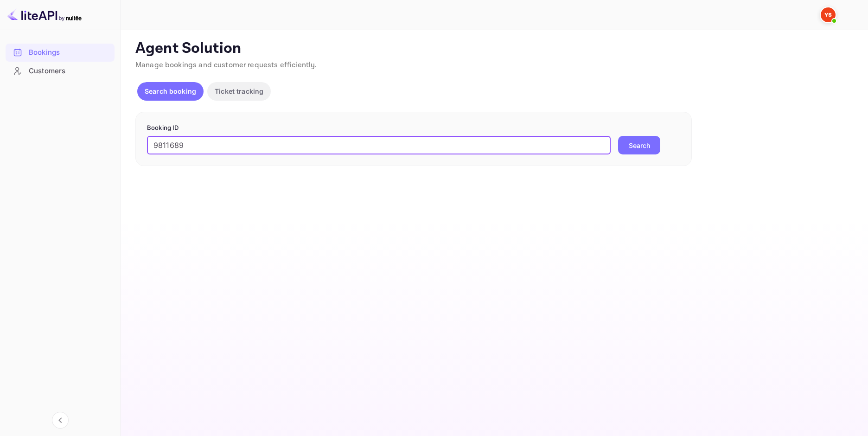 The height and width of the screenshot is (436, 868). Describe the element at coordinates (639, 145) in the screenshot. I see `button: Search` at that location.